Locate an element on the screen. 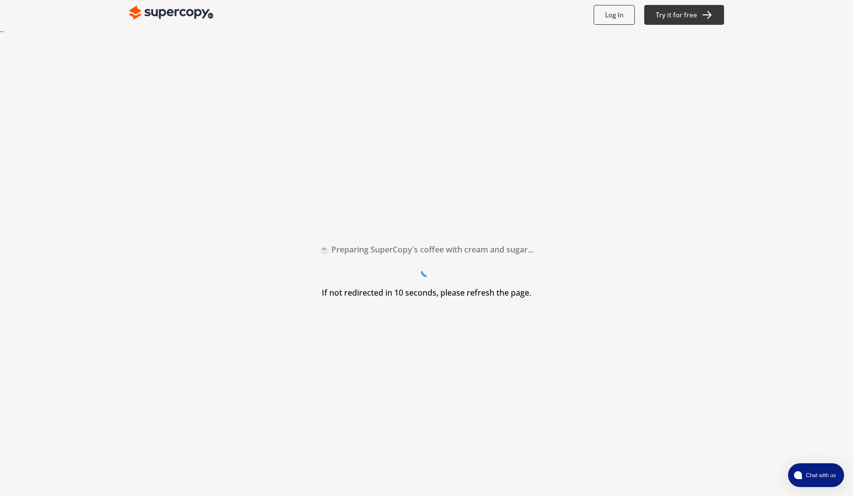  b: Try it for free is located at coordinates (676, 15).